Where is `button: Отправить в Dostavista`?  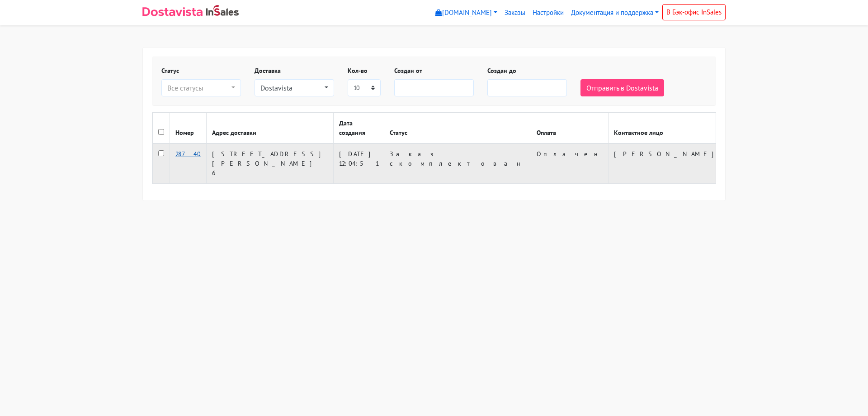 button: Отправить в Dostavista is located at coordinates (622, 88).